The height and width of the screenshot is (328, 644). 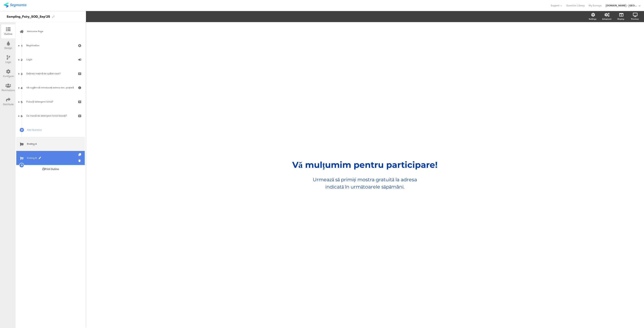 What do you see at coordinates (22, 74) in the screenshot?
I see `span: 3` at bounding box center [22, 74].